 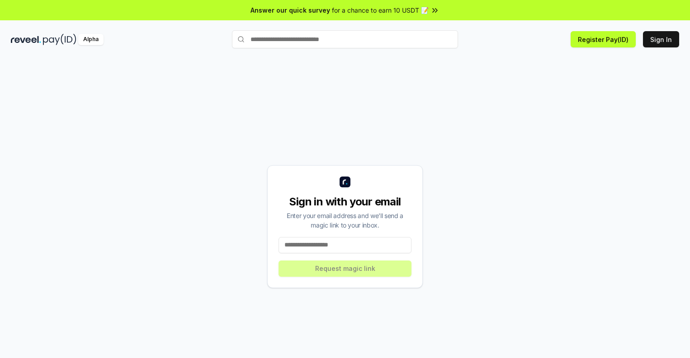 I want to click on span: Answer our quick survey, so click(x=290, y=10).